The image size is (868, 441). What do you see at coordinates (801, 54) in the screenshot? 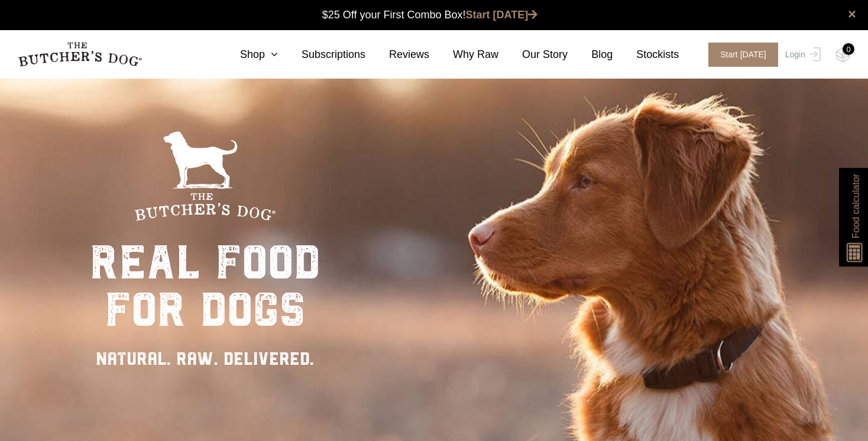
I see `a: Login` at bounding box center [801, 54].